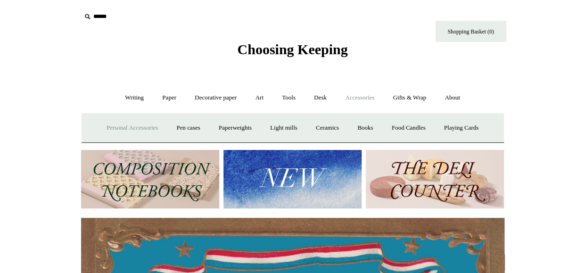 Image resolution: width=585 pixels, height=273 pixels. I want to click on img: The Deli Counter, so click(435, 179).